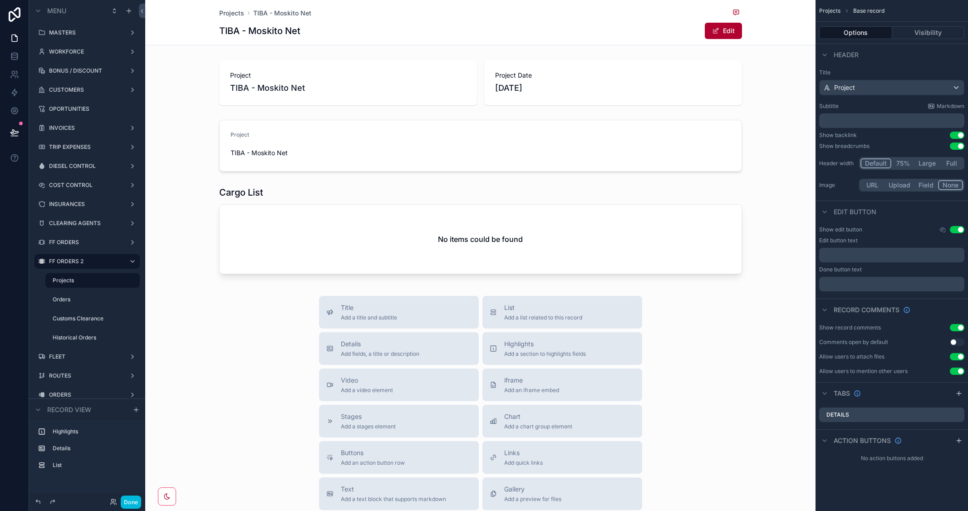 The height and width of the screenshot is (511, 968). What do you see at coordinates (899, 185) in the screenshot?
I see `button: Upload` at bounding box center [899, 185].